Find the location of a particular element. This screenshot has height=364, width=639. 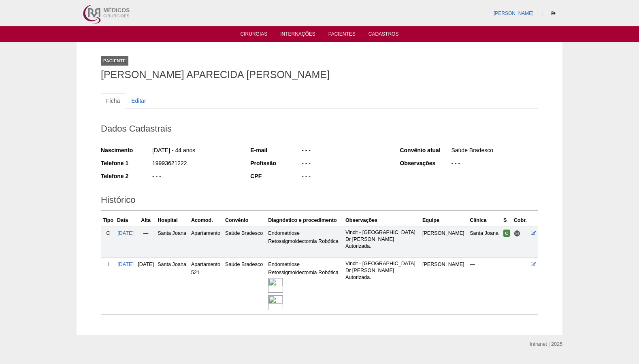

th: Cobr. is located at coordinates (521, 220).